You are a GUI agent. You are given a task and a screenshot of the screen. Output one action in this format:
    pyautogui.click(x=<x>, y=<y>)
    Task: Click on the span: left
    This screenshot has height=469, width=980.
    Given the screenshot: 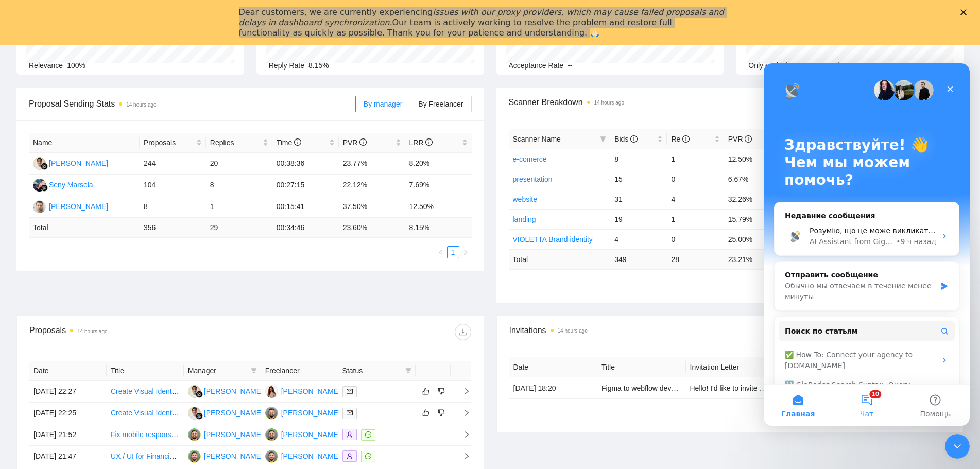 What is the action you would take?
    pyautogui.click(x=441, y=252)
    